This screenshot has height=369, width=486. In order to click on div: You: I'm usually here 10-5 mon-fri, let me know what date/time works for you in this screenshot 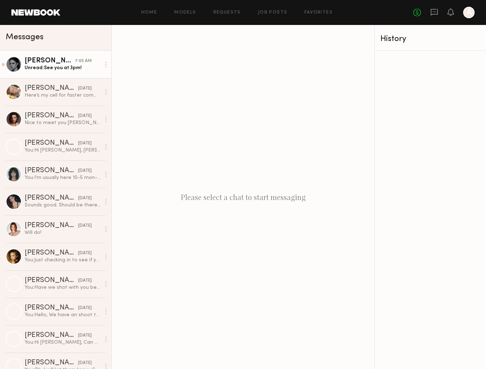, I will do `click(62, 178)`.